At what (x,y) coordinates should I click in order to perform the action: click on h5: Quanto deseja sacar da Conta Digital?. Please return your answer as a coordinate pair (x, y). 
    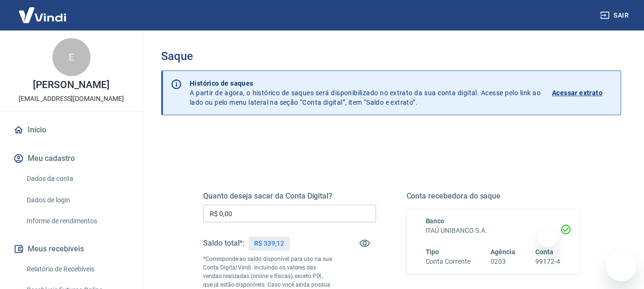
    Looking at the image, I should click on (289, 196).